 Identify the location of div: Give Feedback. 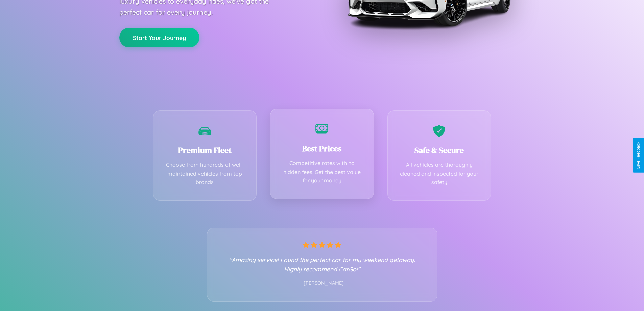
(638, 156).